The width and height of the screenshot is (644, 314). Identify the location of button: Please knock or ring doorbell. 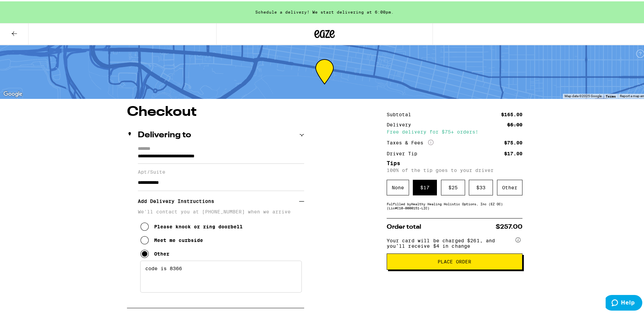
(191, 226).